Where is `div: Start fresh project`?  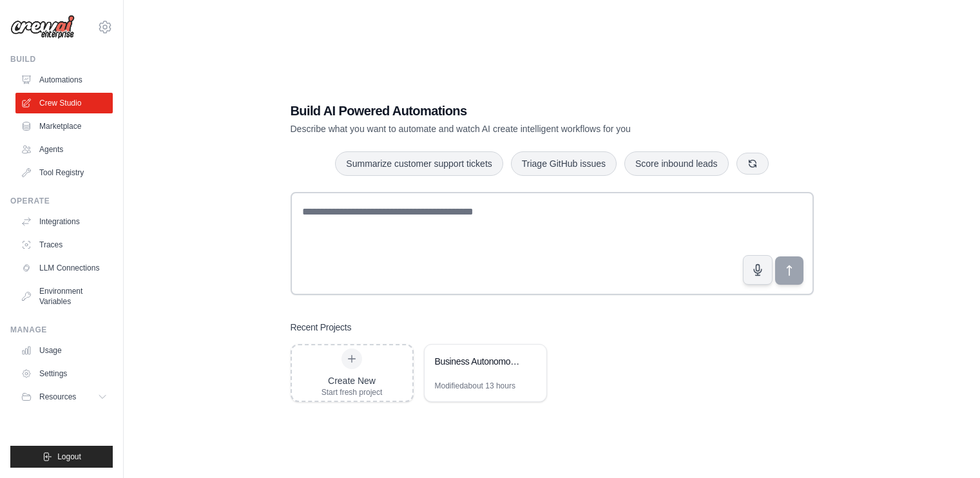
div: Start fresh project is located at coordinates (352, 393).